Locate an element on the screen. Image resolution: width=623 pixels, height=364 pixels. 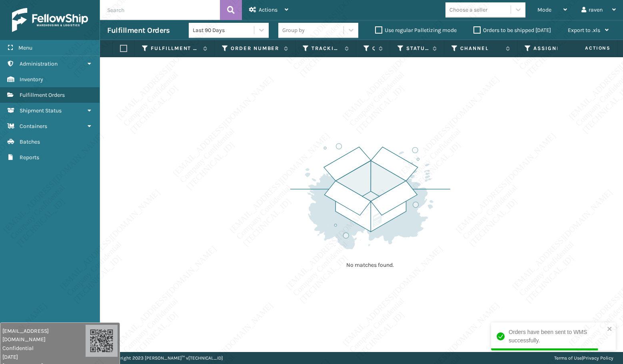
img: logo is located at coordinates (50, 20).